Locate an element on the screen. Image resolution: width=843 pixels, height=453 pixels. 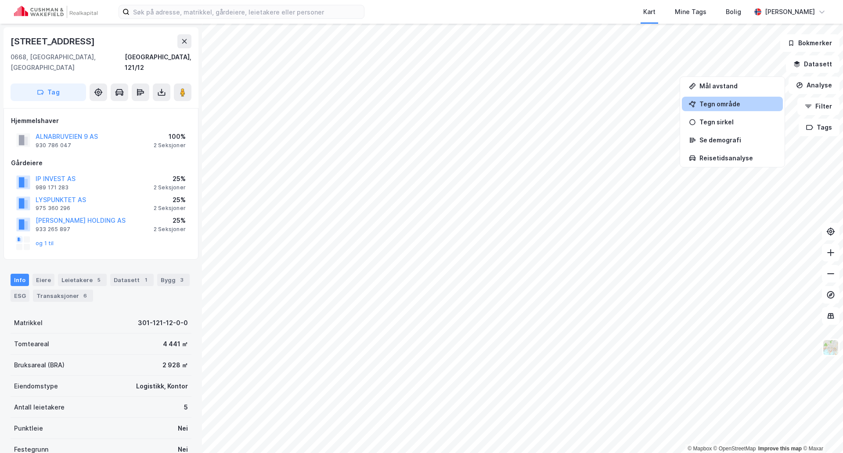
button: Tag is located at coordinates (48, 92).